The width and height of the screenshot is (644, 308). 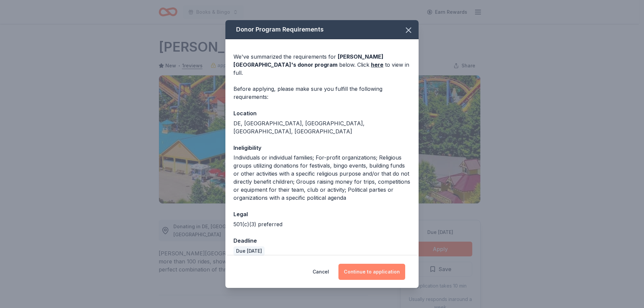 What do you see at coordinates (322, 178) in the screenshot?
I see `div: Individuals or individual families; For-profit organizations; Religious groups utilizing donation...` at bounding box center [322, 178].